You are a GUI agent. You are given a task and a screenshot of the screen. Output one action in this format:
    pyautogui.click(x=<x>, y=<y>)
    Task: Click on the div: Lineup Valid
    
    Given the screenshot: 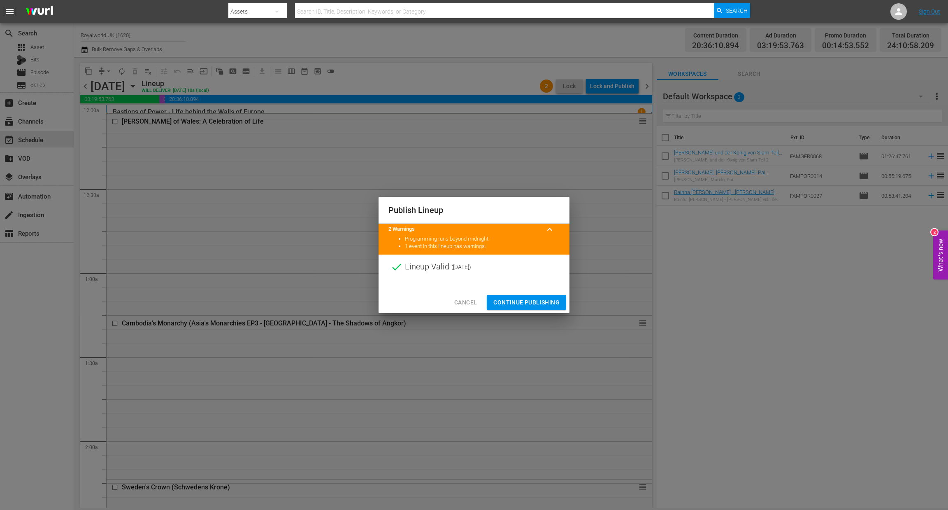 What is the action you would take?
    pyautogui.click(x=474, y=267)
    